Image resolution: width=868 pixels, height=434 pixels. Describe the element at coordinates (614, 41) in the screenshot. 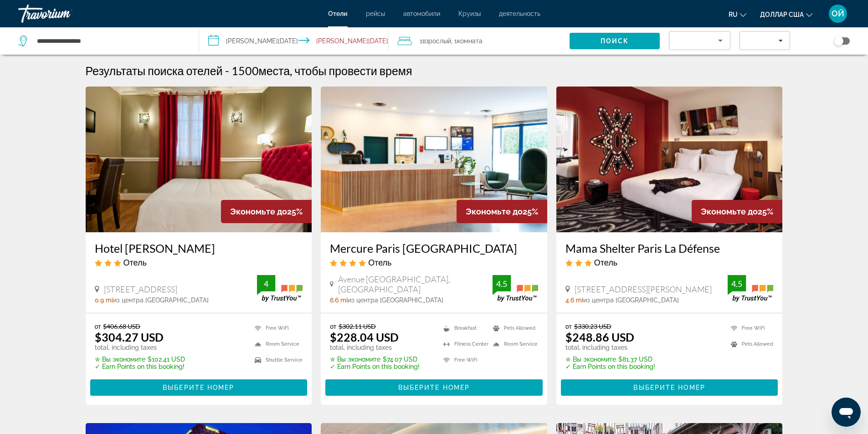

I see `span: Поиск` at that location.